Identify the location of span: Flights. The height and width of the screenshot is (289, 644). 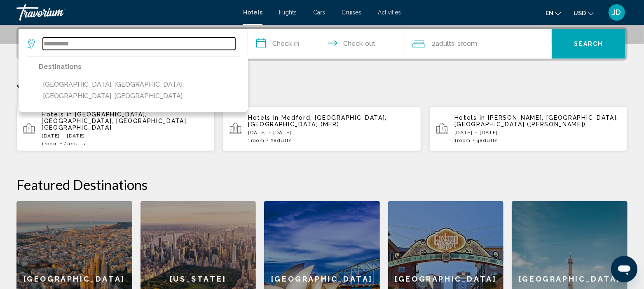
(288, 13).